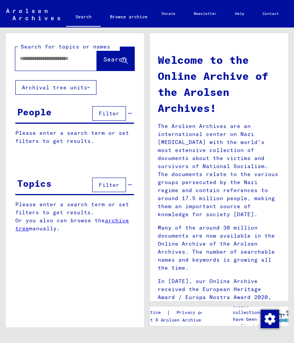 This screenshot has height=343, width=294. I want to click on a: Help, so click(239, 14).